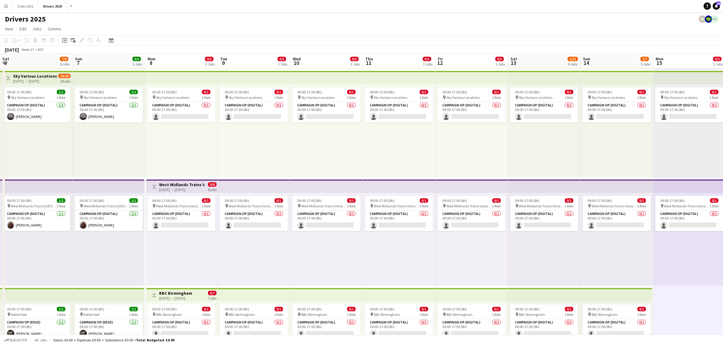  I want to click on h3: BBC Birmingham, so click(175, 293).